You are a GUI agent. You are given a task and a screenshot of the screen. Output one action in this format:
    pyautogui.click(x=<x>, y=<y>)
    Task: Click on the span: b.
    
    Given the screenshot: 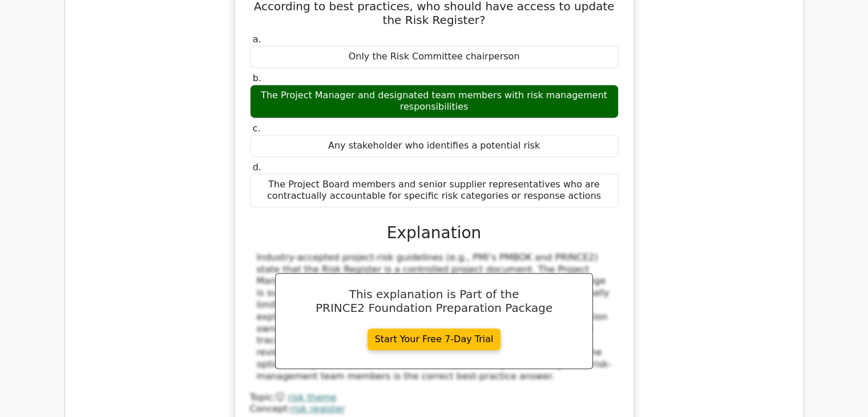 What is the action you would take?
    pyautogui.click(x=257, y=78)
    